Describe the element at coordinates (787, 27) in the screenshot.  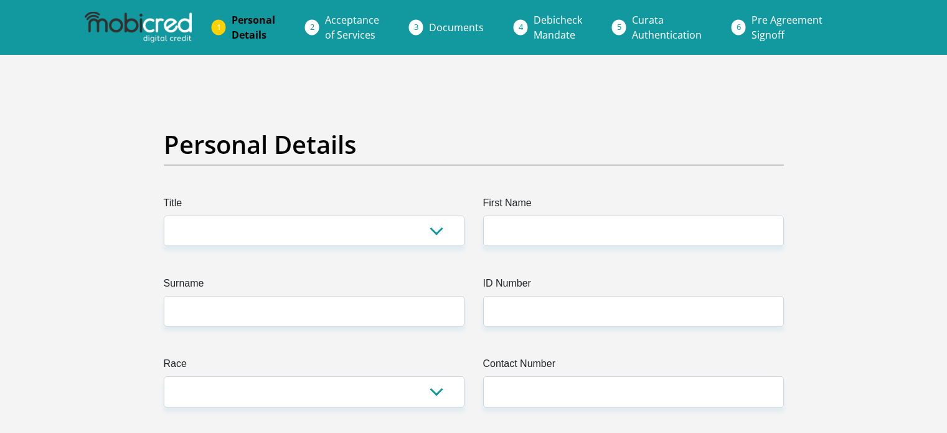
I see `span: Pre Agreement Signoff` at that location.